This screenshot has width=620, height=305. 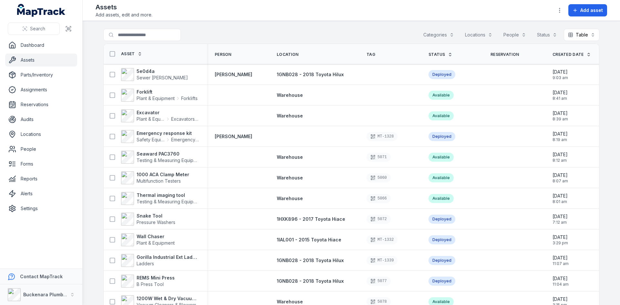 What do you see at coordinates (156, 237) in the screenshot?
I see `strong: Wall Chaser` at bounding box center [156, 237].